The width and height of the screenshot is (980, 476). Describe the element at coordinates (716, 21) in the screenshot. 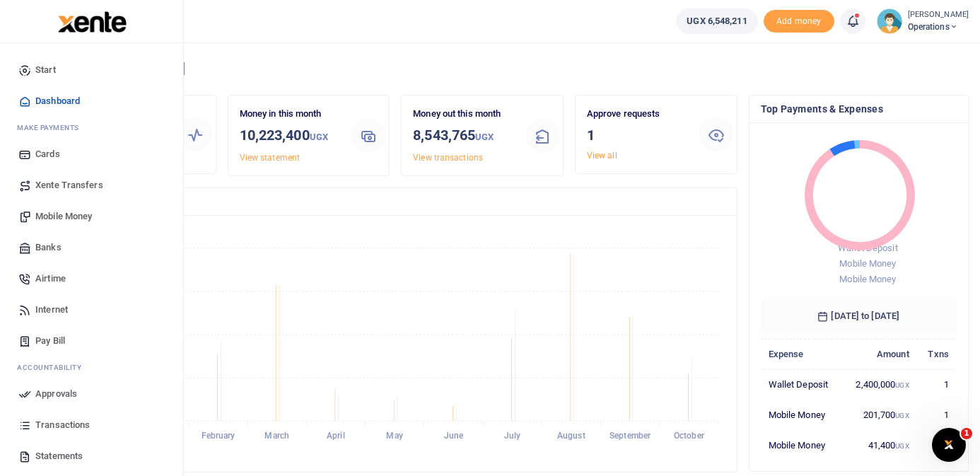

I see `li: Wallet ballance` at that location.